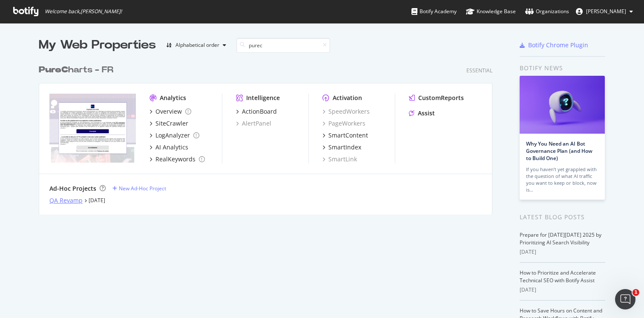  I want to click on div: Botify news, so click(562, 68).